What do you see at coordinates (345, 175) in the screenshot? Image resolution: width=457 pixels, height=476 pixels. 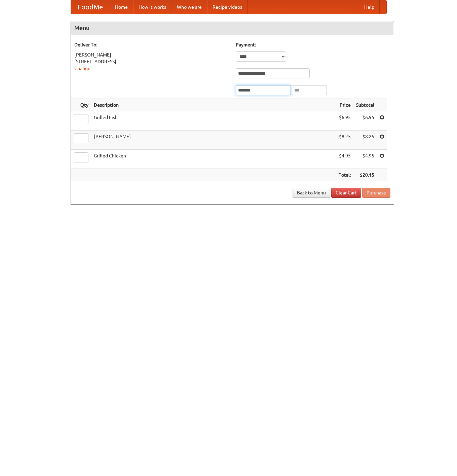 I see `th: Total:` at bounding box center [345, 175].